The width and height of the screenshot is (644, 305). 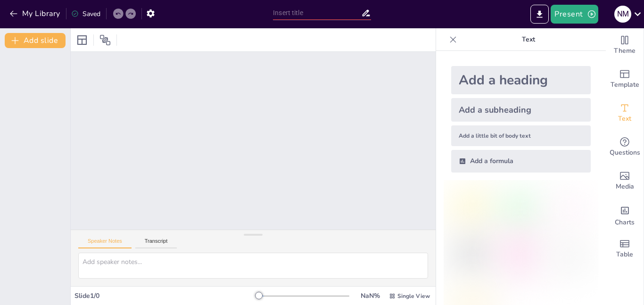 What do you see at coordinates (623, 14) in the screenshot?
I see `button: N M` at bounding box center [623, 14].